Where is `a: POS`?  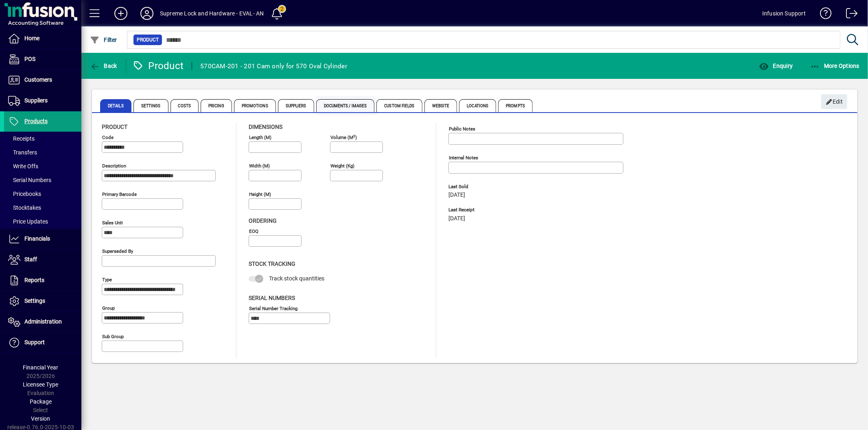
a: POS is located at coordinates (43, 59).